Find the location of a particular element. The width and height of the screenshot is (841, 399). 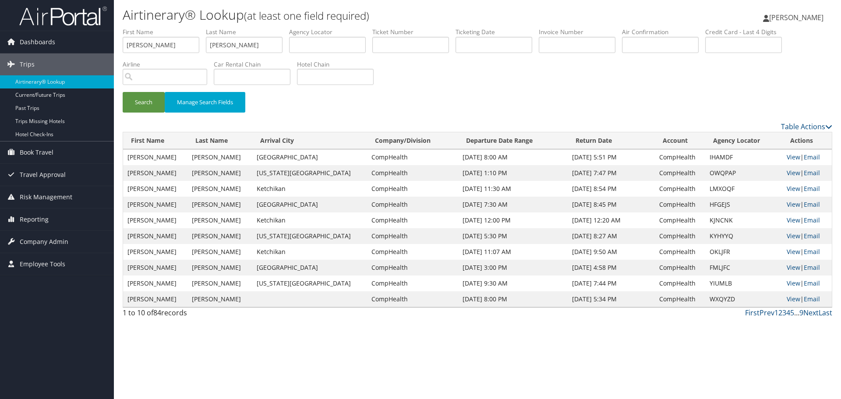

label: Airline is located at coordinates (168, 64).